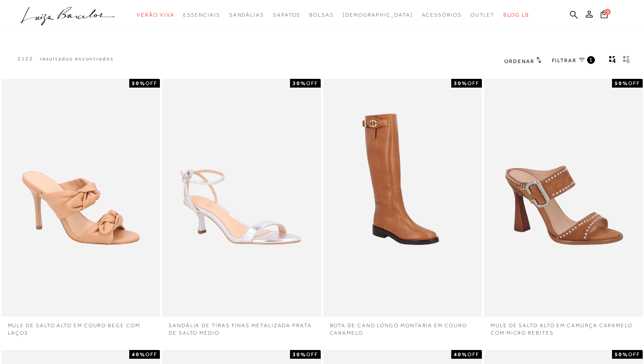  I want to click on a: BLOG LB, so click(516, 15).